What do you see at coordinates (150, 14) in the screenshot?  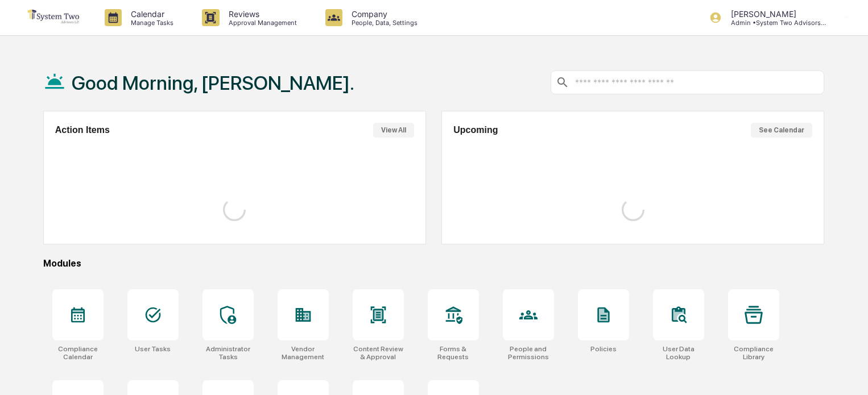 I see `p: Calendar` at bounding box center [150, 14].